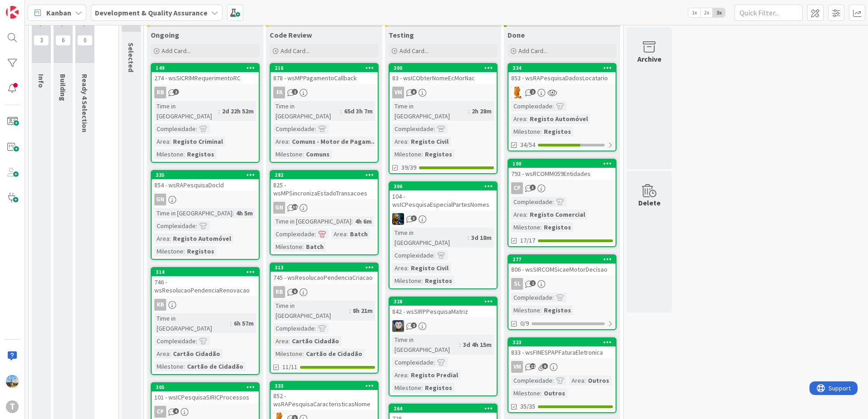 The width and height of the screenshot is (868, 419). Describe the element at coordinates (562, 343) in the screenshot. I see `div: 323` at that location.